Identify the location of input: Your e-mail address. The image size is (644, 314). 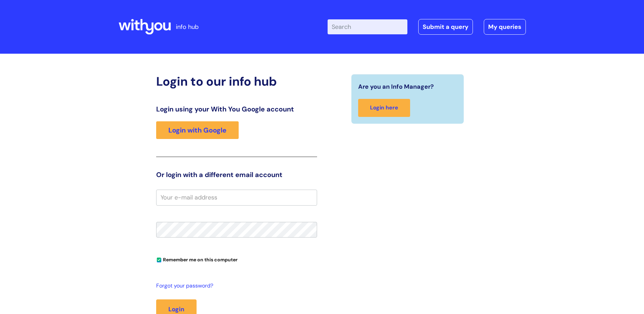
(237, 197).